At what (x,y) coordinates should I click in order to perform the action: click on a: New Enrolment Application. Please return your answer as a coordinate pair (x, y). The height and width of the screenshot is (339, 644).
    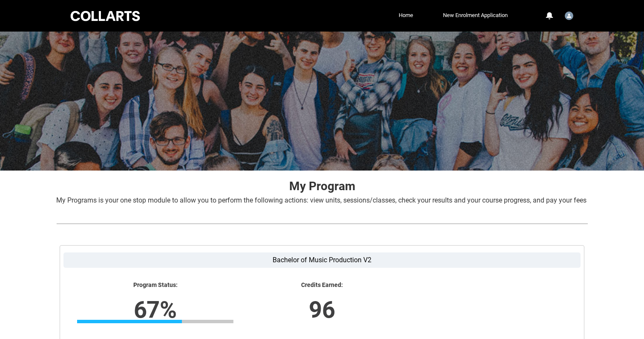
    Looking at the image, I should click on (476, 15).